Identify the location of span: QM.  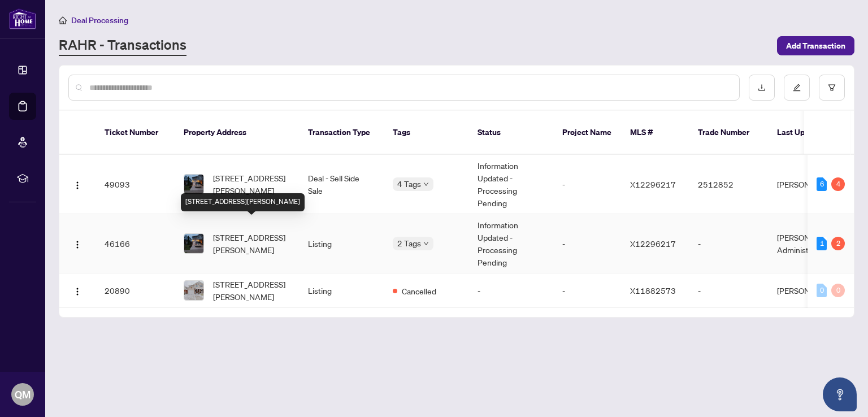
(22, 394).